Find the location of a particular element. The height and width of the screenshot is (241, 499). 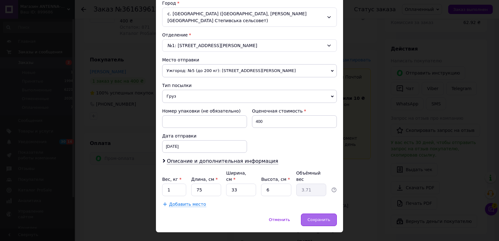

span: Добавить место is located at coordinates (187, 204).